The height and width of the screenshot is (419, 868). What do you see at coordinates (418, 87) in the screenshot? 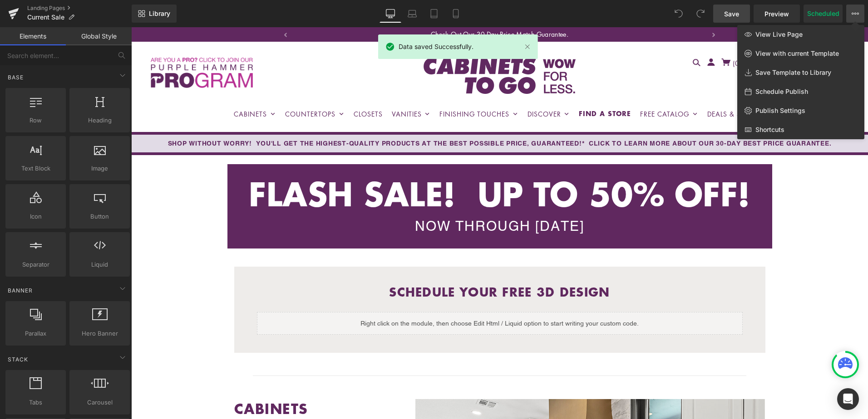
I see `a: Discover` at bounding box center [418, 87].